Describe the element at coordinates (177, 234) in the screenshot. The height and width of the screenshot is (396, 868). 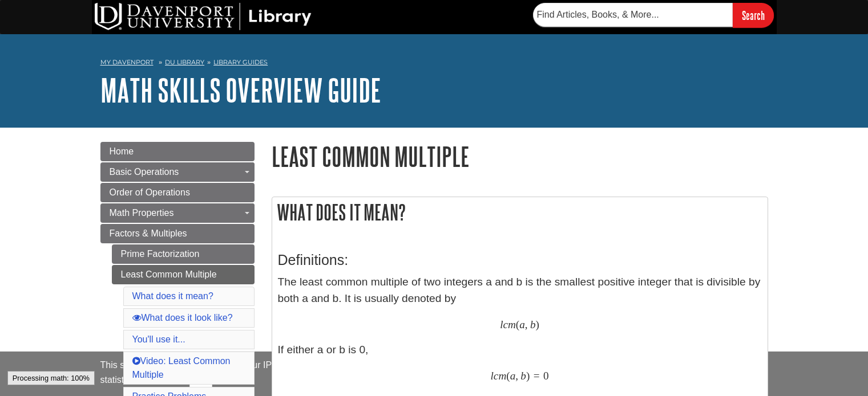
I see `a: Factors & Multiples` at that location.